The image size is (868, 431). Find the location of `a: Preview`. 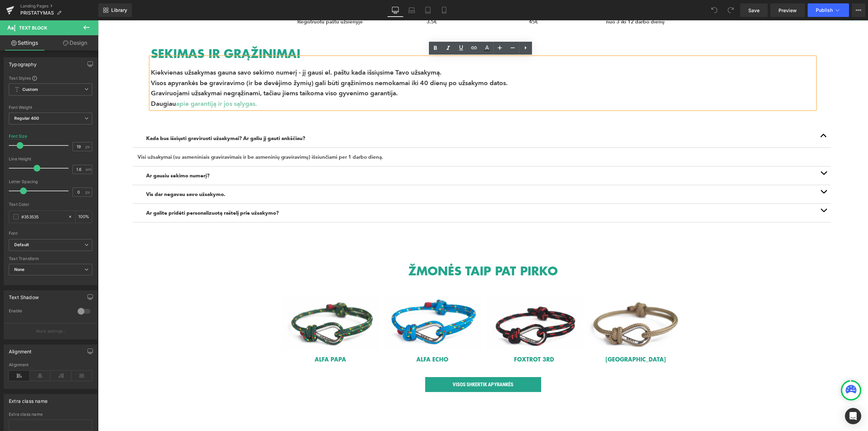

a: Preview is located at coordinates (788, 10).